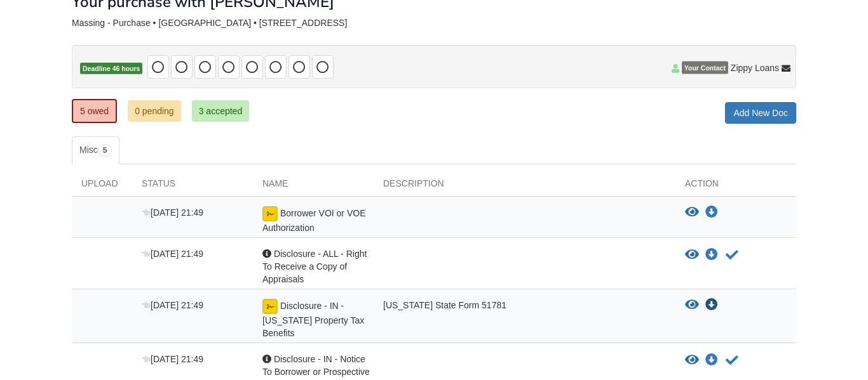 The width and height of the screenshot is (868, 380). What do you see at coordinates (712, 213) in the screenshot?
I see `a: Download Borrower VOI or VOE Authorization` at bounding box center [712, 213].